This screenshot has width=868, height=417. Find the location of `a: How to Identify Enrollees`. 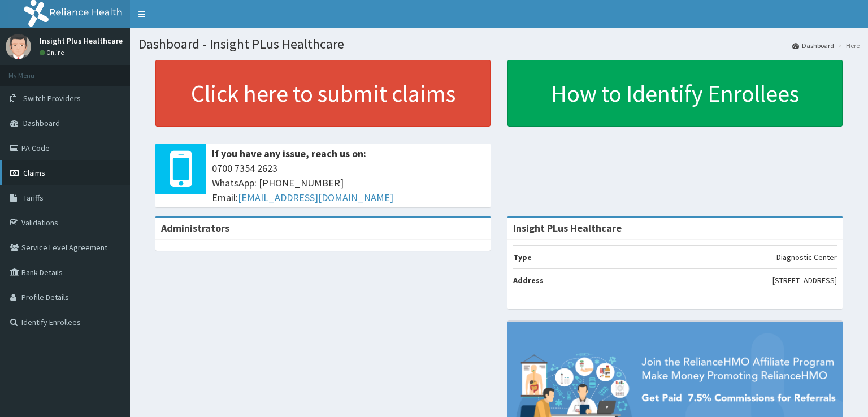

a: How to Identify Enrollees is located at coordinates (675, 93).